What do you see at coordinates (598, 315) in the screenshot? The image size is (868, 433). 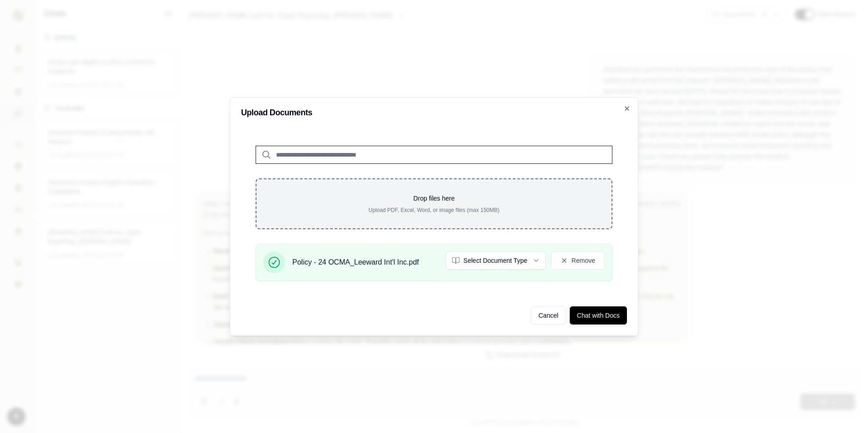 I see `button: Chat with Docs` at bounding box center [598, 315].